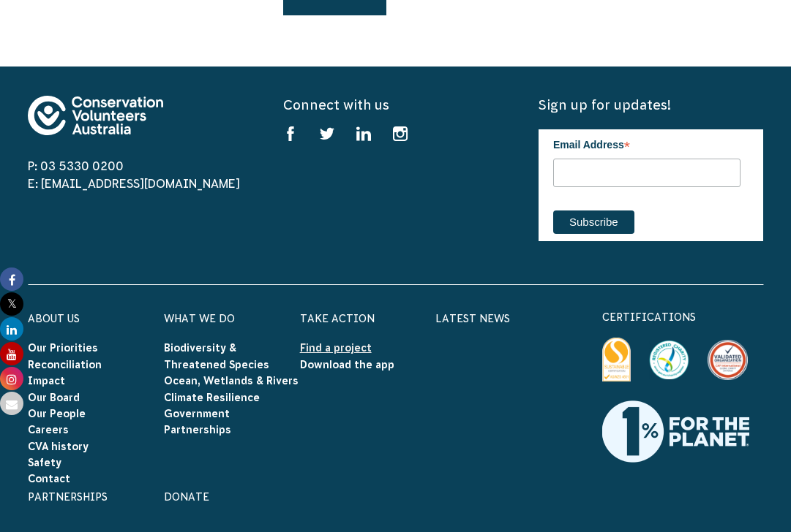 This screenshot has width=791, height=532. I want to click on a: Donate, so click(187, 497).